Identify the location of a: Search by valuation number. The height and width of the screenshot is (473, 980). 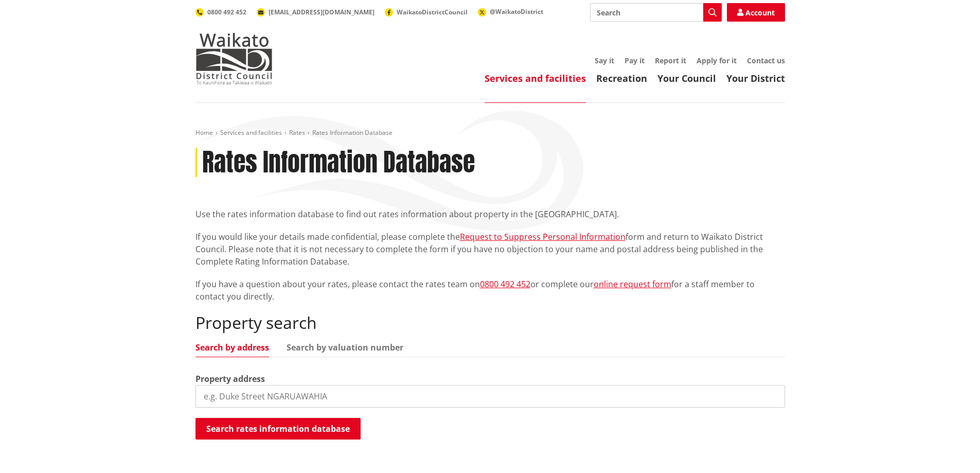
(345, 347).